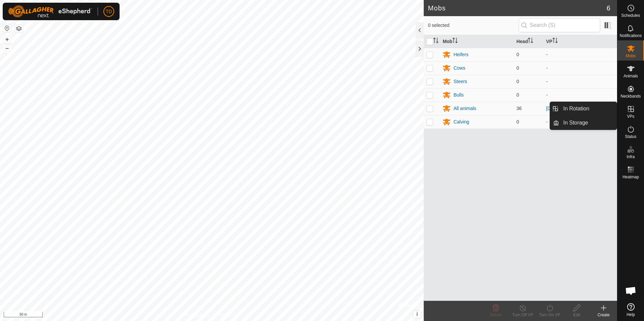 The width and height of the screenshot is (644, 321). What do you see at coordinates (580, 41) in the screenshot?
I see `th: VP` at bounding box center [580, 41].